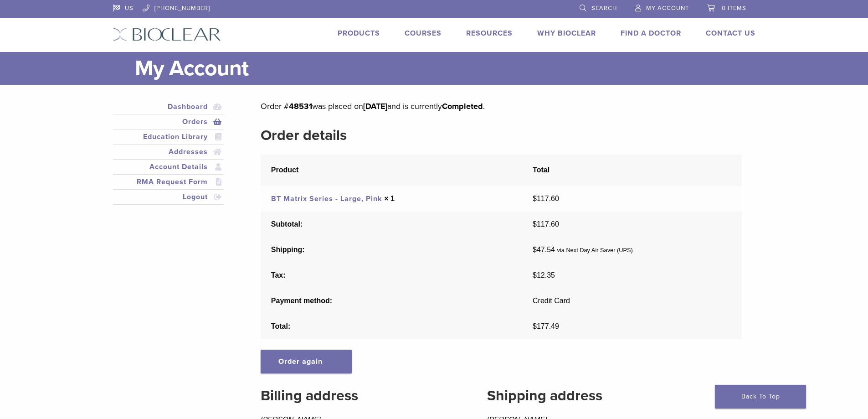 The height and width of the screenshot is (419, 868). Describe the element at coordinates (631, 301) in the screenshot. I see `td: Credit Card` at that location.